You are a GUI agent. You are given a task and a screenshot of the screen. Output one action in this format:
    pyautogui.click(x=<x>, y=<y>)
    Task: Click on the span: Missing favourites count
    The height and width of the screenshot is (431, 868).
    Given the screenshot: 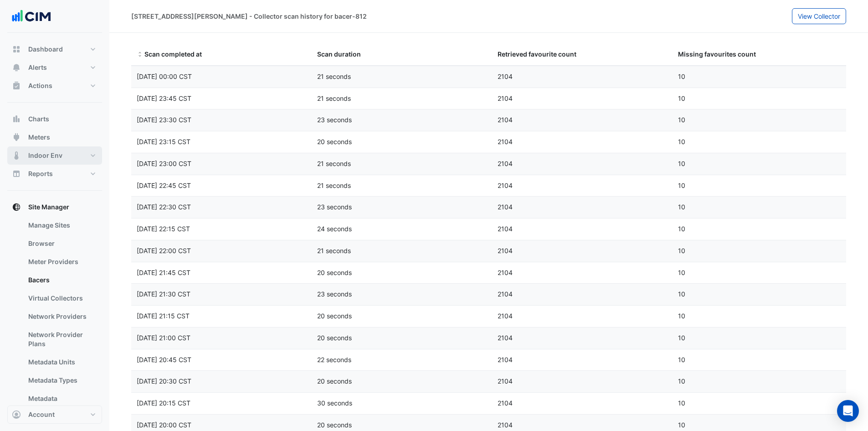 What is the action you would take?
    pyautogui.click(x=717, y=54)
    